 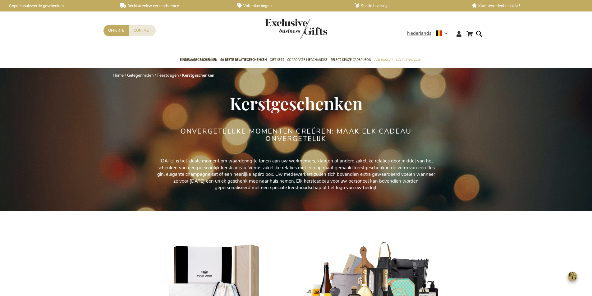 I want to click on h2: ONVERGETELIJKE MOMENTEN CREËREN: MAAK ELK CADEAU ONVERGETELIJK, so click(x=296, y=135).